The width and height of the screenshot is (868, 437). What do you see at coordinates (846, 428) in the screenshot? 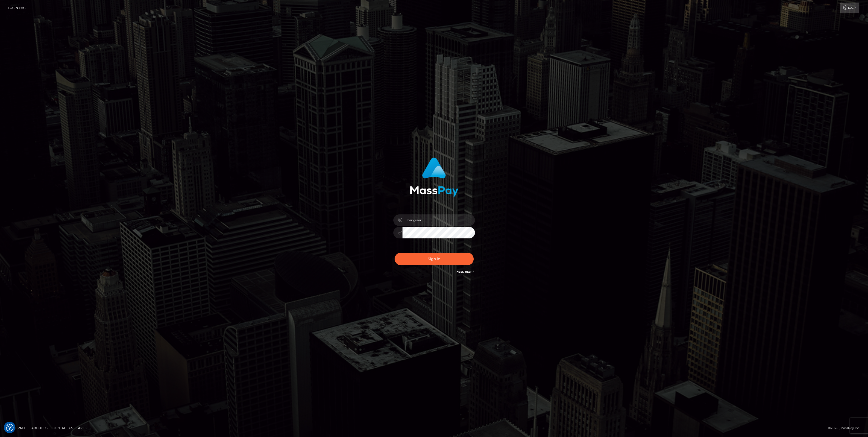
I see `div: © 2025 , MassPay Inc.` at bounding box center [846, 428].